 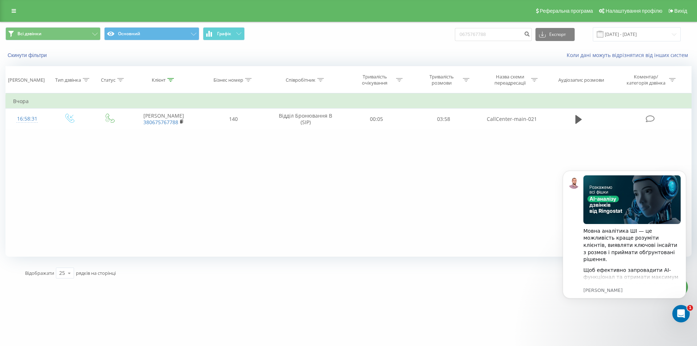 What do you see at coordinates (53, 34) in the screenshot?
I see `button: Всі дзвінки` at bounding box center [53, 34].